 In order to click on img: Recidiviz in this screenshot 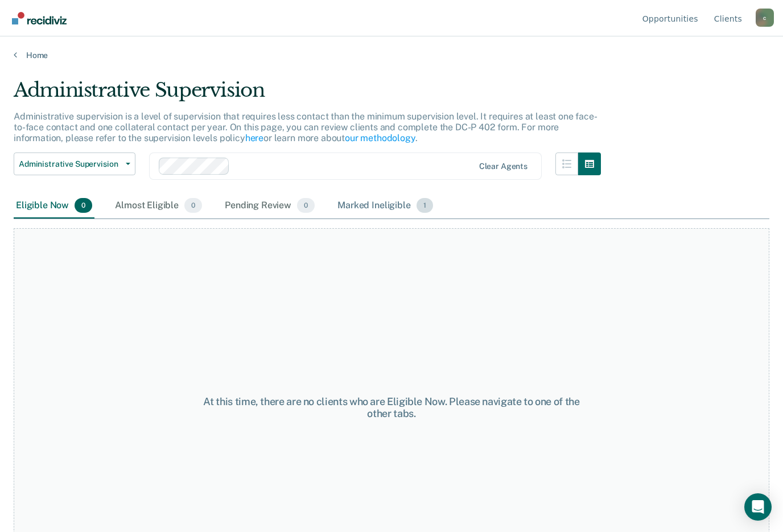, I will do `click(39, 18)`.